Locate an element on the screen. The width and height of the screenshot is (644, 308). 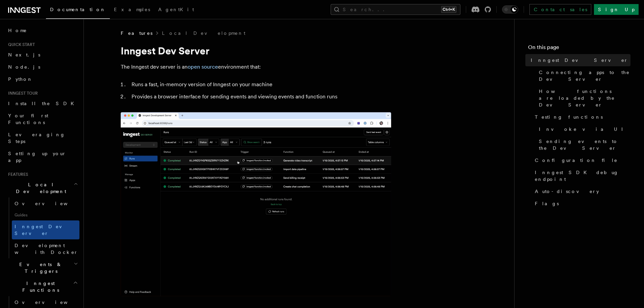
span: Auto-discovery is located at coordinates (567, 191).